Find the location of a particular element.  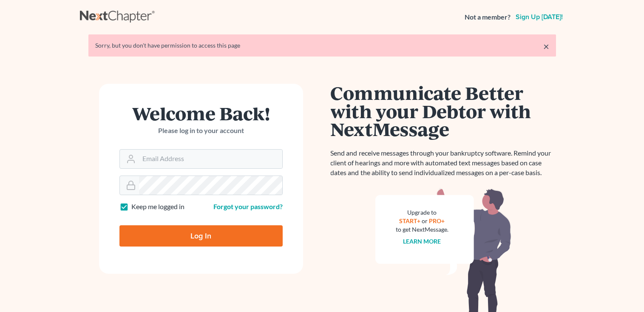

div: to get NextMessage. is located at coordinates (422, 229).